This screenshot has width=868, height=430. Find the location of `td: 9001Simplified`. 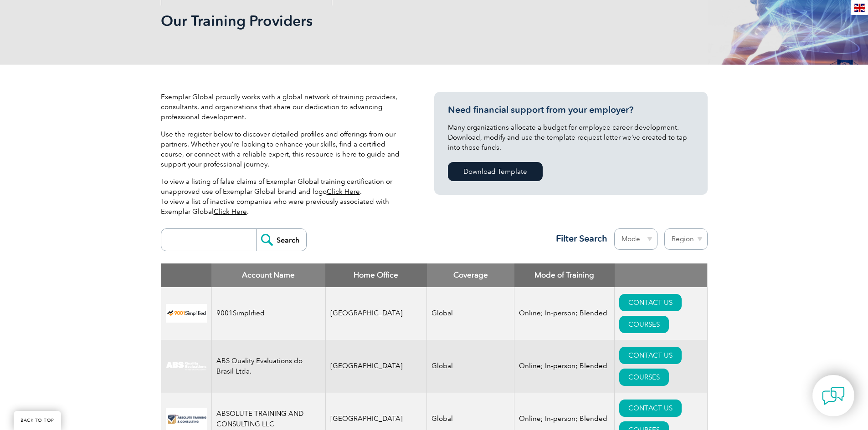

td: 9001Simplified is located at coordinates (268, 314).